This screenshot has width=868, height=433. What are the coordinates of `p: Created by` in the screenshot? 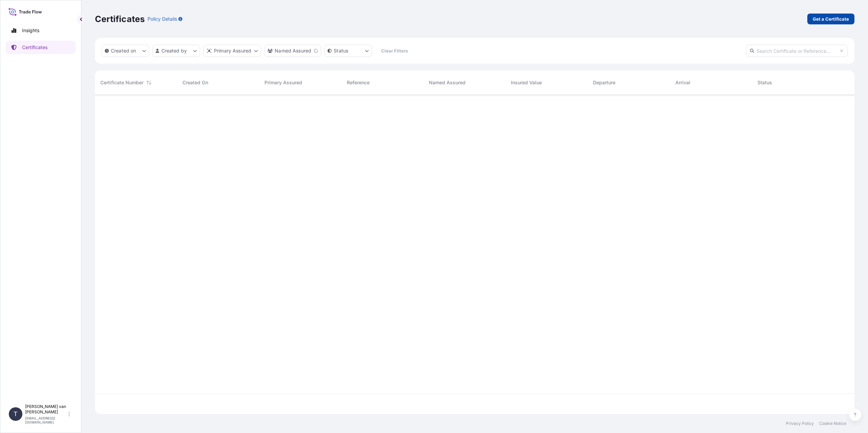 It's located at (174, 51).